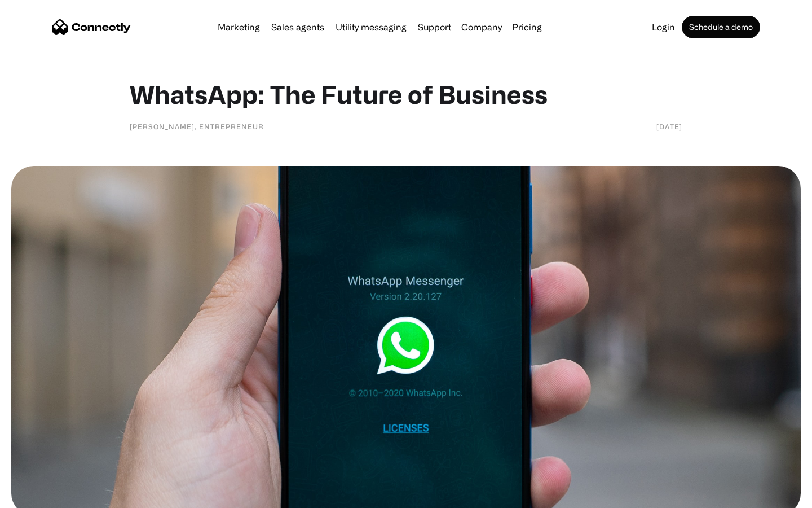 This screenshot has width=812, height=508. I want to click on a: home, so click(91, 27).